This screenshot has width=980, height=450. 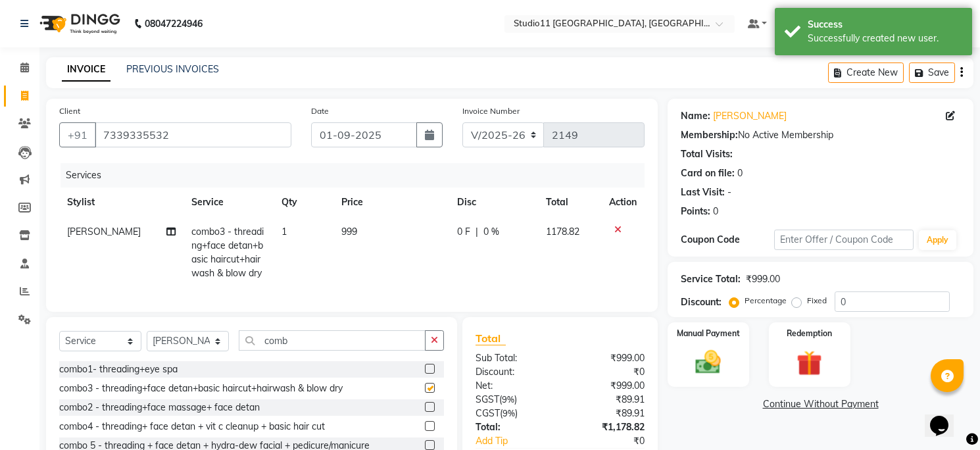 I want to click on th: Price, so click(x=391, y=202).